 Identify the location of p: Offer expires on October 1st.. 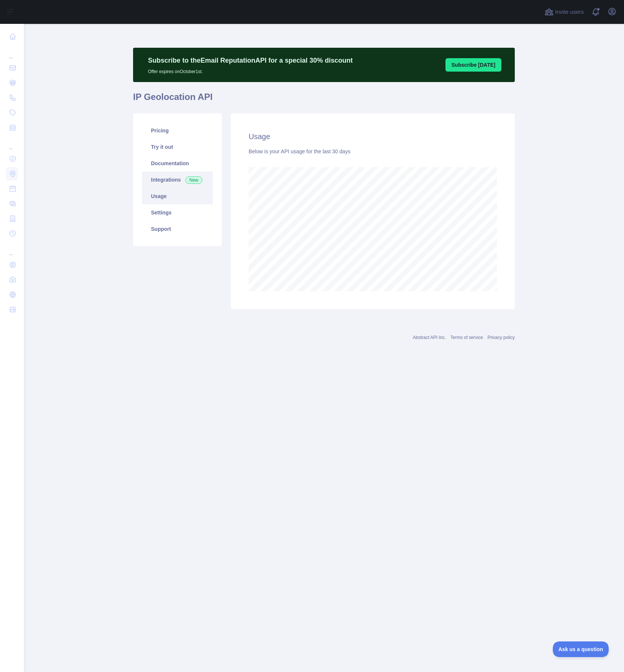
(250, 70).